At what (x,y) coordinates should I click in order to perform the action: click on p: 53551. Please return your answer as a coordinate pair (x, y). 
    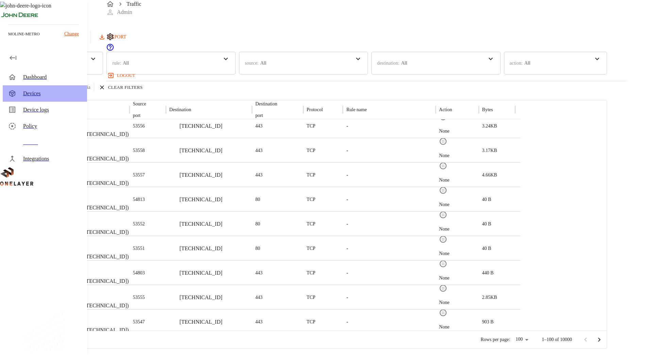
    Looking at the image, I should click on (139, 249).